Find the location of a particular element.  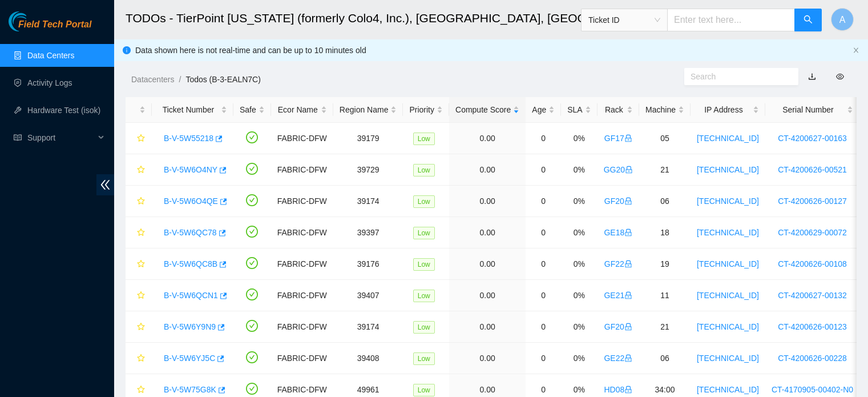

button: search is located at coordinates (808, 20).